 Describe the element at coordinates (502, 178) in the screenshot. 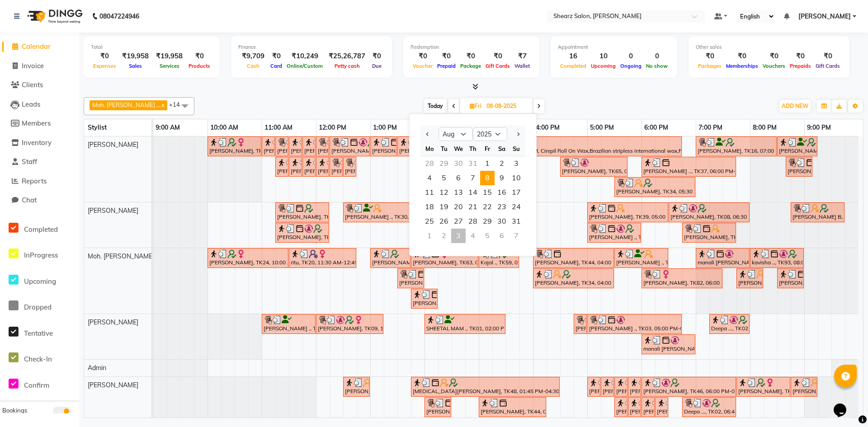

I see `div: Saturday, August 9, 2025` at that location.